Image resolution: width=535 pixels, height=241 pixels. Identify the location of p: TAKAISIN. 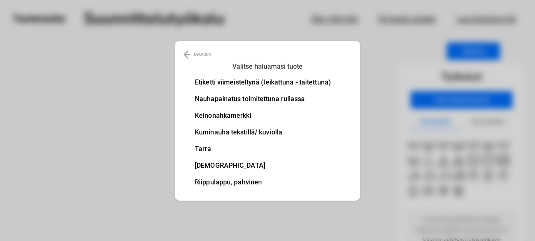
(202, 55).